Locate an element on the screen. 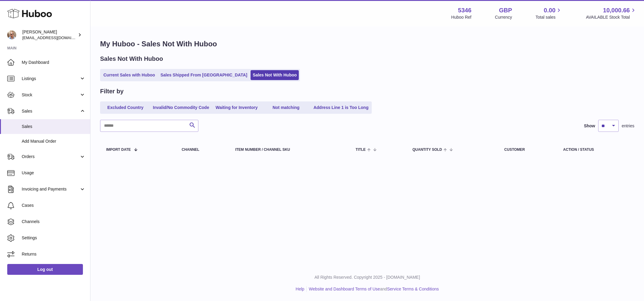 The width and height of the screenshot is (644, 301). div: Customer is located at coordinates (527, 150).